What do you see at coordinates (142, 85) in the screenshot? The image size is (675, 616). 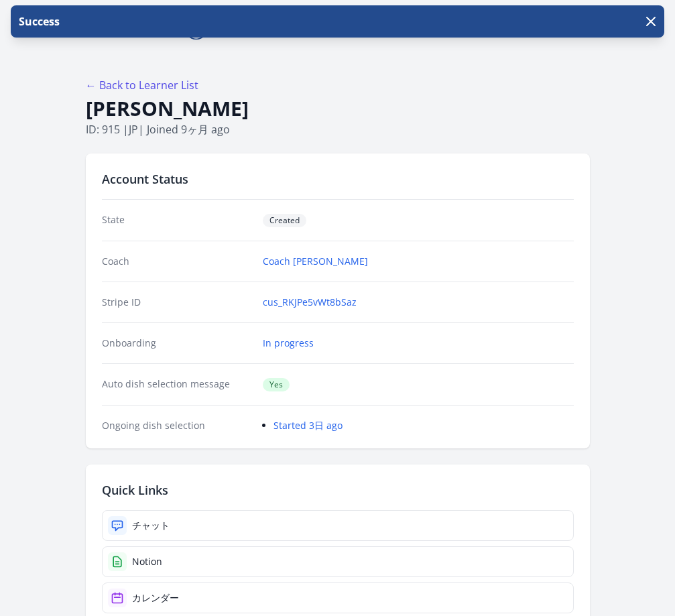 I see `a: ← Back to Learner List` at bounding box center [142, 85].